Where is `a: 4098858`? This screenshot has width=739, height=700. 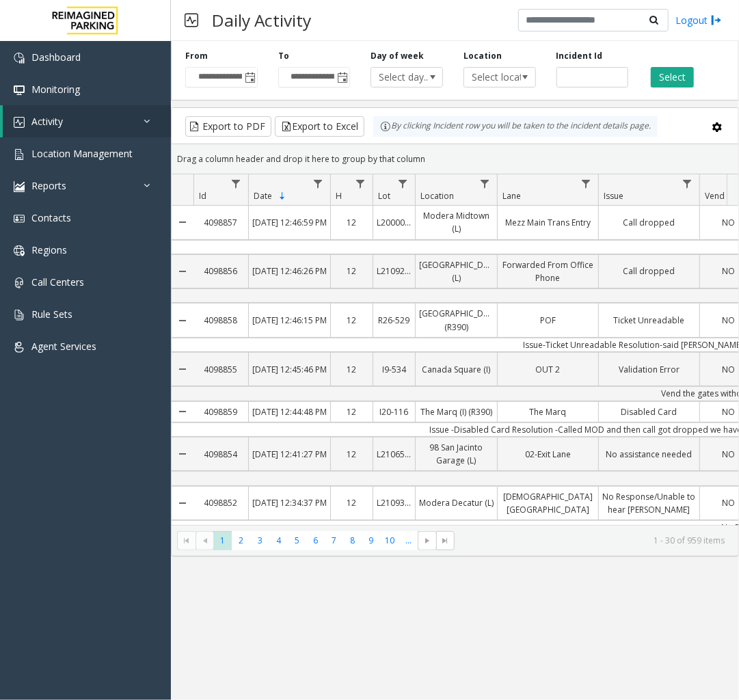 a: 4098858 is located at coordinates (221, 319).